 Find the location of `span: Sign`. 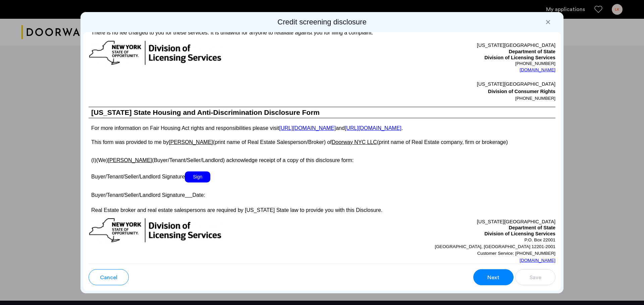

span: Sign is located at coordinates (197, 177).